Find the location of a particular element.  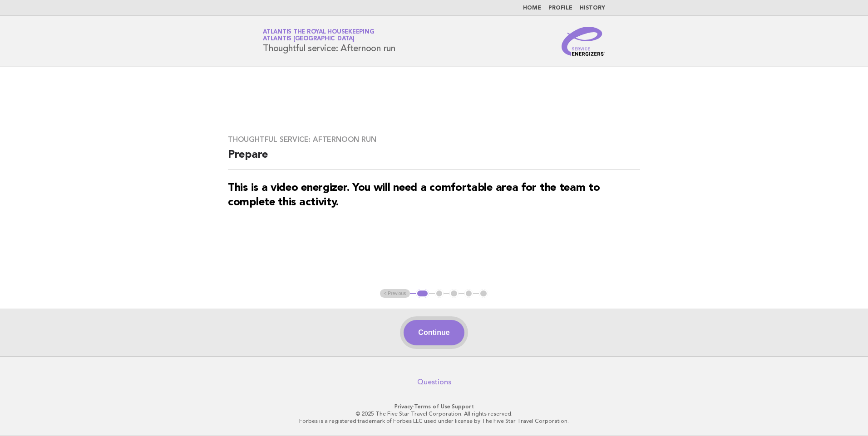

a: History is located at coordinates (593, 8).